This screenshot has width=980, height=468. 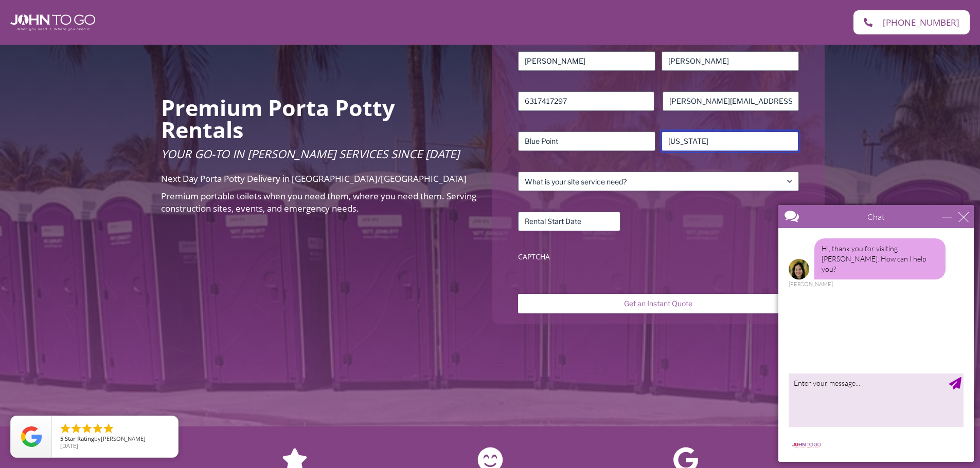 I want to click on img: John To Go, so click(x=53, y=23).